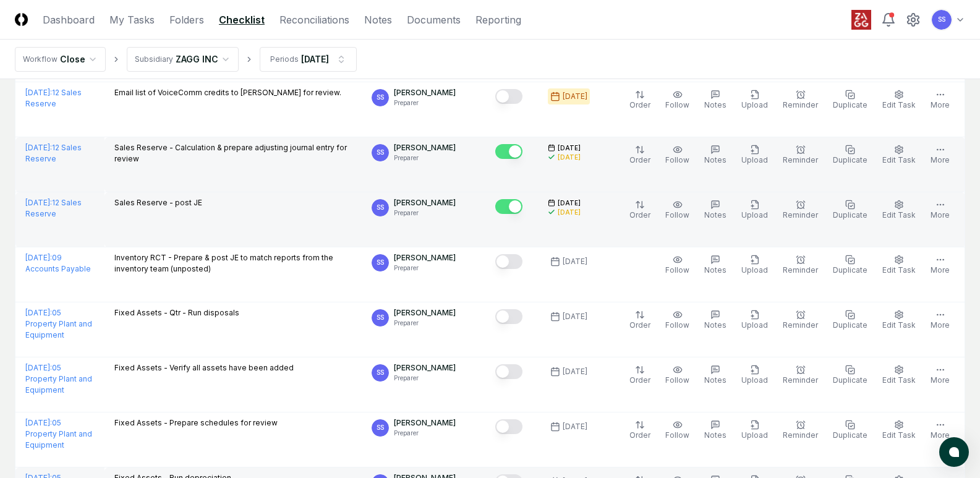 This screenshot has height=478, width=980. What do you see at coordinates (942, 20) in the screenshot?
I see `button: SS` at bounding box center [942, 20].